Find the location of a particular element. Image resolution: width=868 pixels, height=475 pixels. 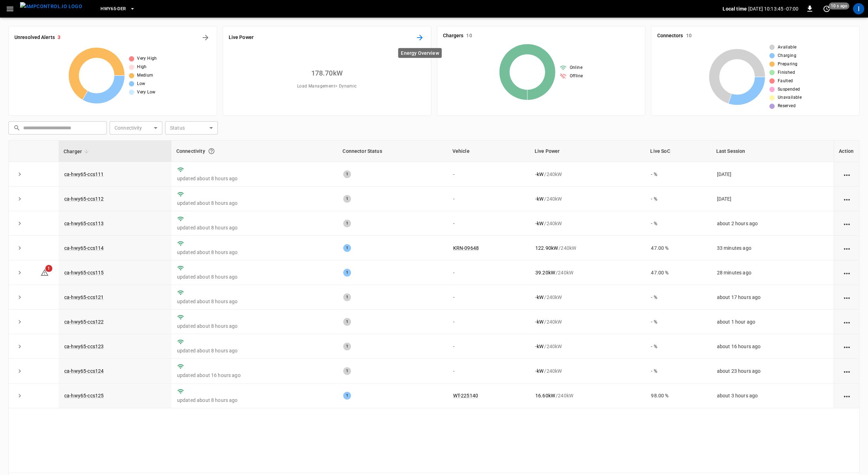

p: 39.20 kW is located at coordinates (545, 272).